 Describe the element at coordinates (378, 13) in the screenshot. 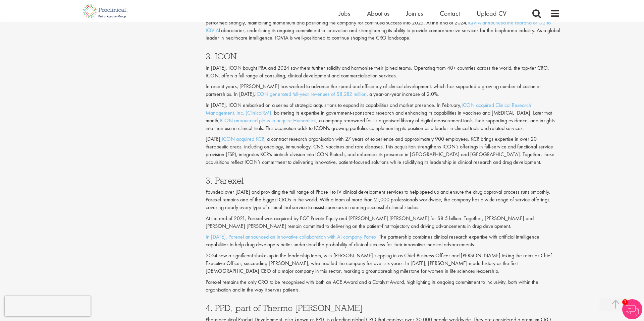

I see `a: About us` at that location.